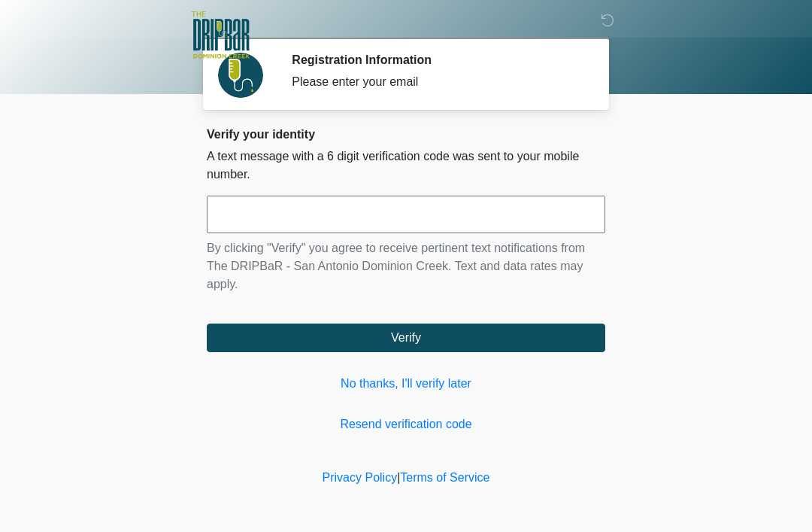 This screenshot has width=812, height=532. What do you see at coordinates (406, 424) in the screenshot?
I see `a: Resend verification code` at bounding box center [406, 424].